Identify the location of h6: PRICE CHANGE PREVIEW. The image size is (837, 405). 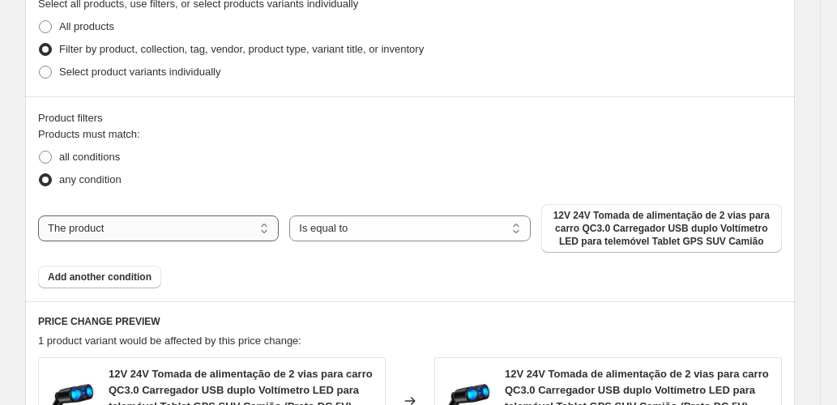
(410, 322).